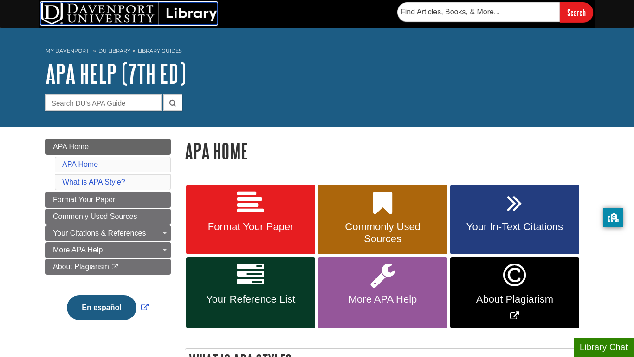  What do you see at coordinates (251, 299) in the screenshot?
I see `span: Your Reference List` at bounding box center [251, 299].